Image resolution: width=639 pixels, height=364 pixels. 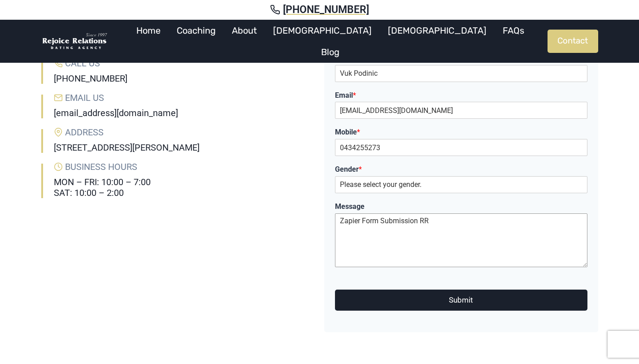 I want to click on h6: MON – FRI: 10:00 – 7:00 SAT: 10:00 – 2:00, so click(x=184, y=188).